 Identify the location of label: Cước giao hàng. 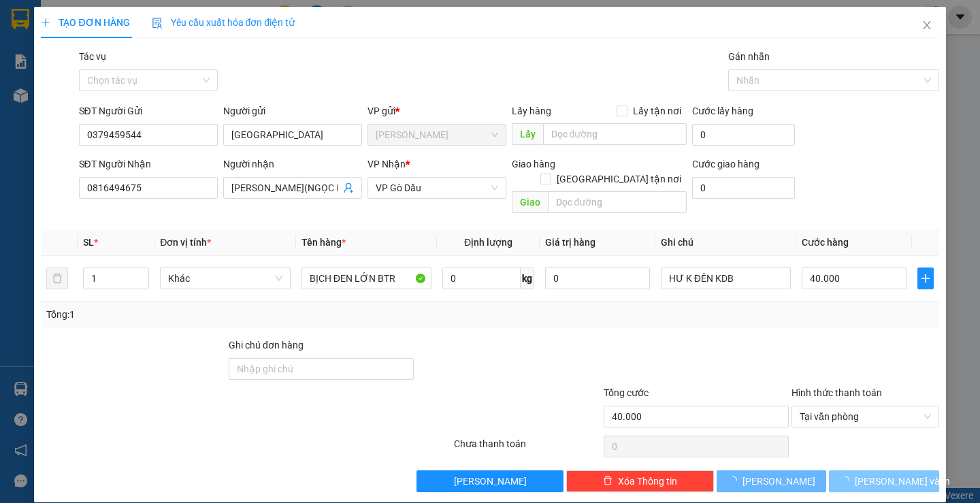
(725, 164).